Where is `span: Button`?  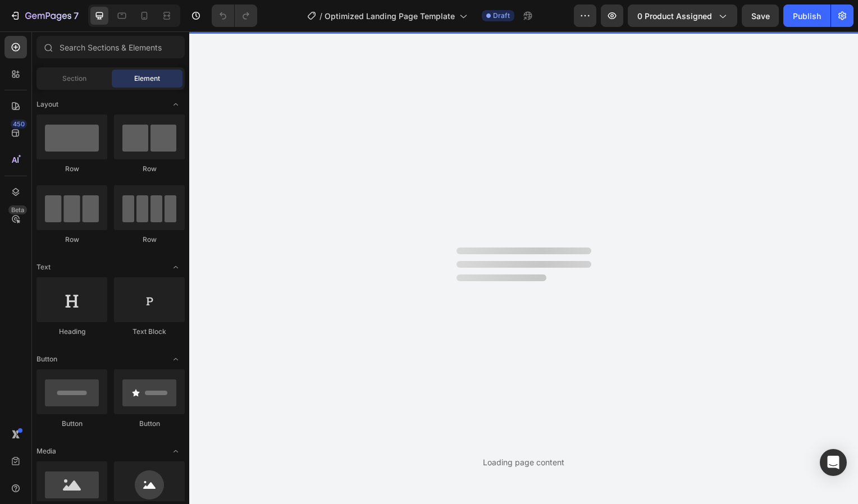 span: Button is located at coordinates (46, 359).